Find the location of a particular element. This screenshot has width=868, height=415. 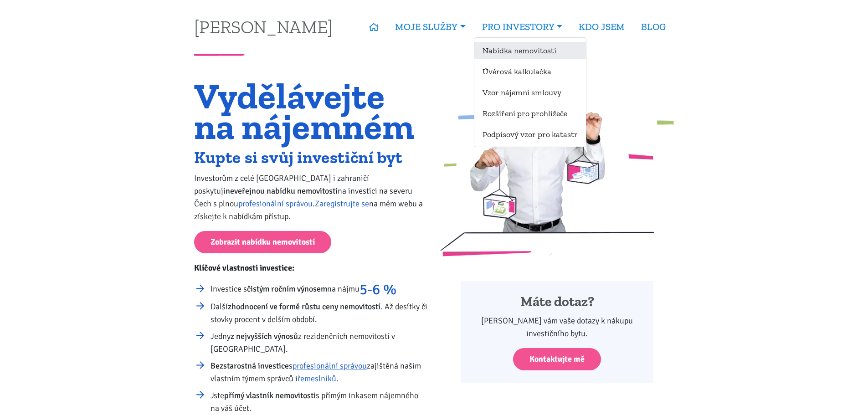

strong: zhodnocení ve formě růstu ceny nemovitostí is located at coordinates (304, 307).